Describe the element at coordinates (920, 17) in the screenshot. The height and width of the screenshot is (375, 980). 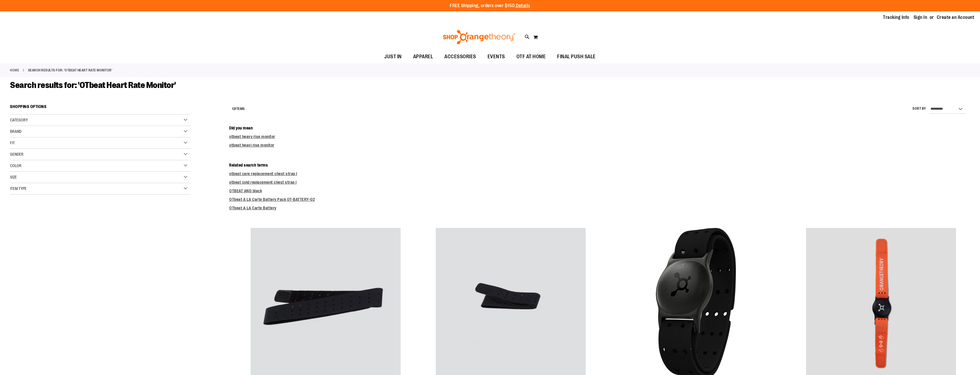
I see `a: Sign In` at that location.